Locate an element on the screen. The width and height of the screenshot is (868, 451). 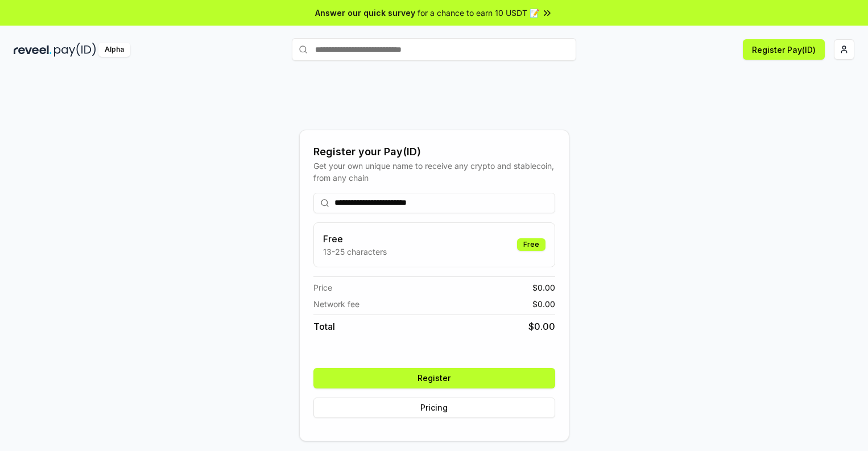
button: Pricing is located at coordinates (434, 408).